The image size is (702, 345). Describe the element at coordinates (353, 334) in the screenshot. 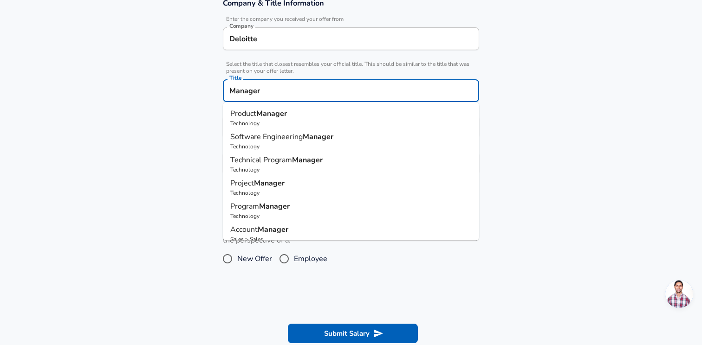

I see `button: Submit Salary` at that location.